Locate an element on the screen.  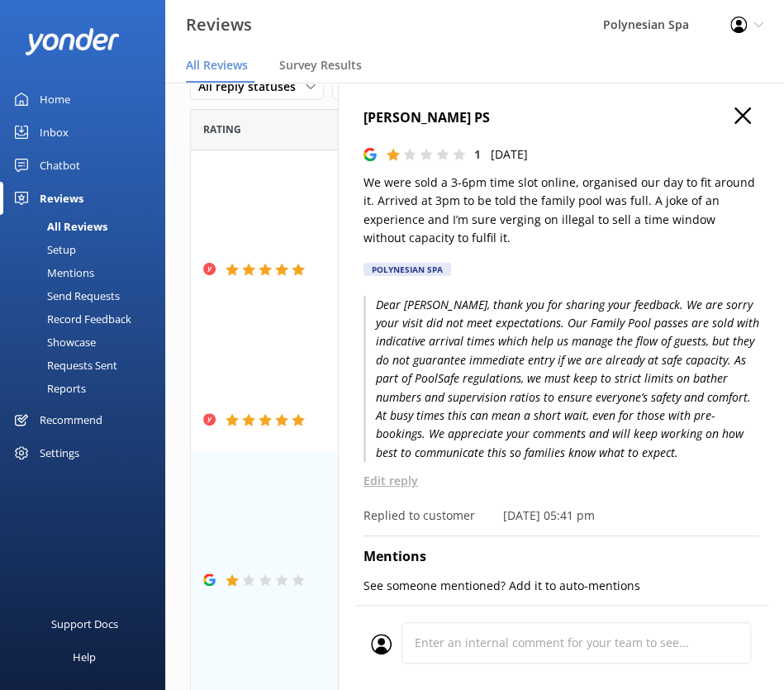
div: Inbox is located at coordinates (53, 133).